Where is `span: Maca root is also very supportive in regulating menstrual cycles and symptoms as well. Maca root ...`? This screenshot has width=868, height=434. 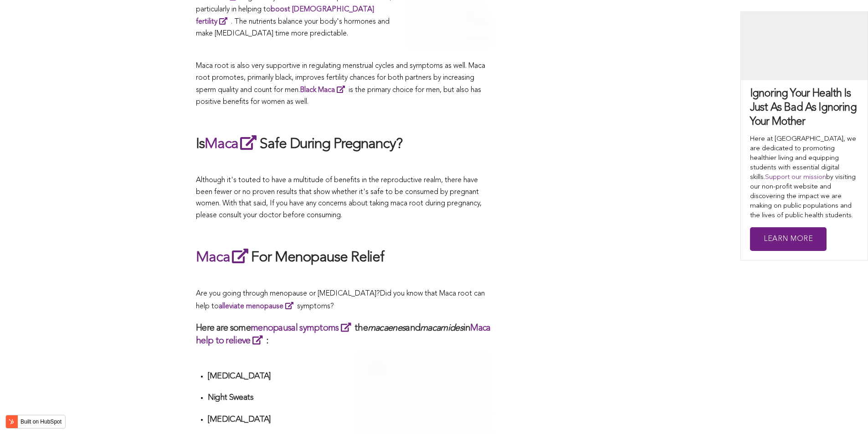 span: Maca root is also very supportive in regulating menstrual cycles and symptoms as well. Maca root ... is located at coordinates (341, 84).